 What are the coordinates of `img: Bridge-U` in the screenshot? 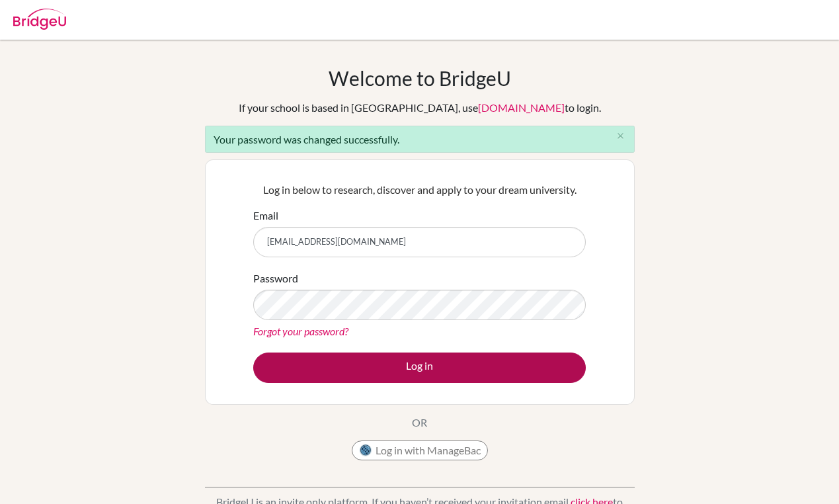 It's located at (40, 19).